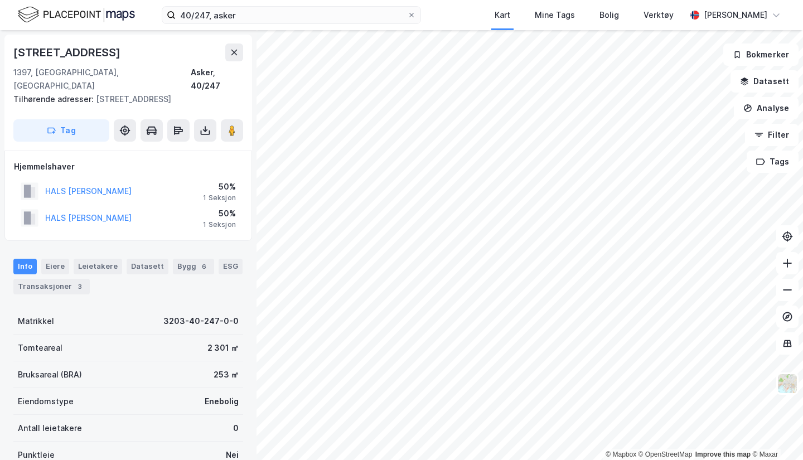 The image size is (803, 460). What do you see at coordinates (723, 455) in the screenshot?
I see `a: Improve this map` at bounding box center [723, 455].